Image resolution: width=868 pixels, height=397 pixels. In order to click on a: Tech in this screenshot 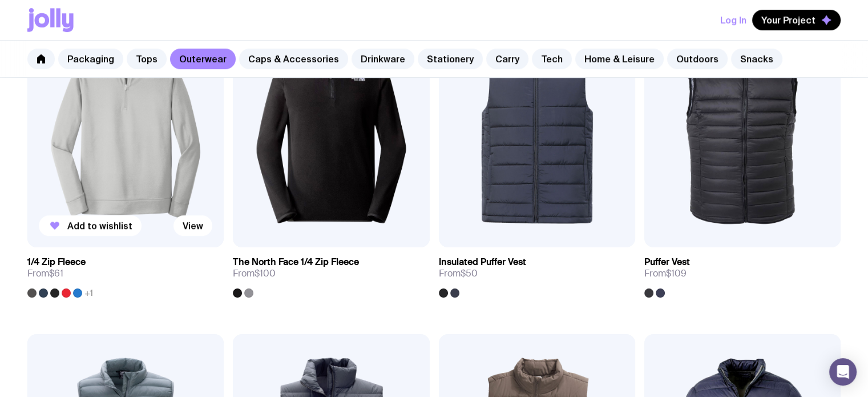, I will do `click(552, 59)`.